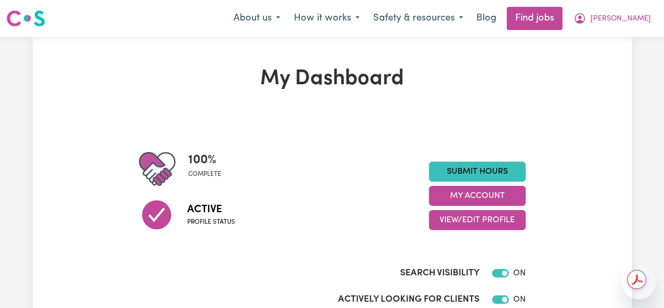 This screenshot has height=308, width=664. What do you see at coordinates (409, 299) in the screenshot?
I see `label: Actively Looking for Clients` at bounding box center [409, 299].